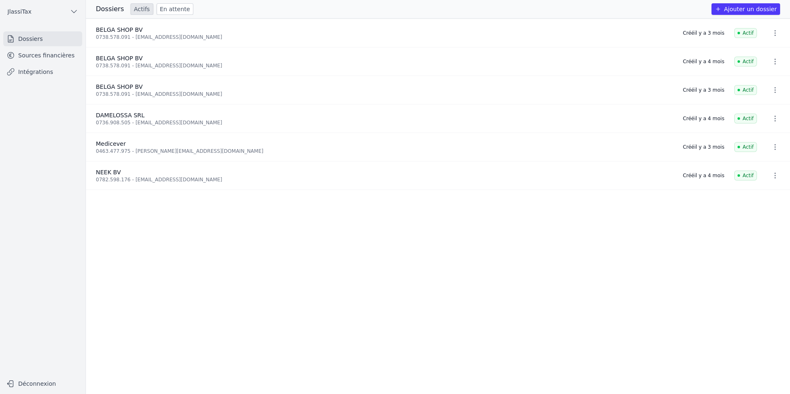 This screenshot has width=790, height=394. What do you see at coordinates (111, 144) in the screenshot?
I see `span: Medicever` at bounding box center [111, 144].